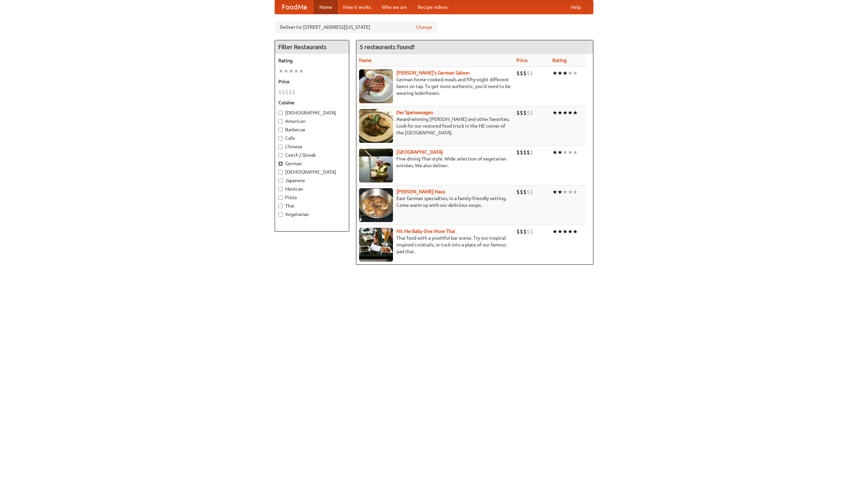  Describe the element at coordinates (395, 7) in the screenshot. I see `a: Who we are` at that location.